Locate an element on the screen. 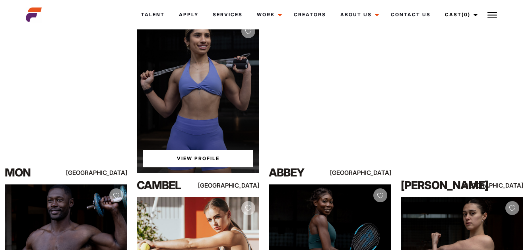 The width and height of the screenshot is (528, 250). a: Cast(0) is located at coordinates (460, 15).